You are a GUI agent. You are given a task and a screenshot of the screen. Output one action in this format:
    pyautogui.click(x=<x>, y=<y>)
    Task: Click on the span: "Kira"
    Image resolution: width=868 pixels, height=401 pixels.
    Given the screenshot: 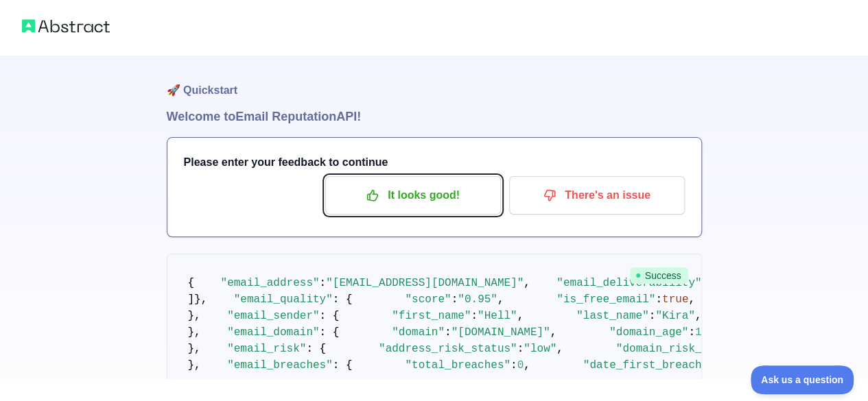 What is the action you would take?
    pyautogui.click(x=675, y=316)
    